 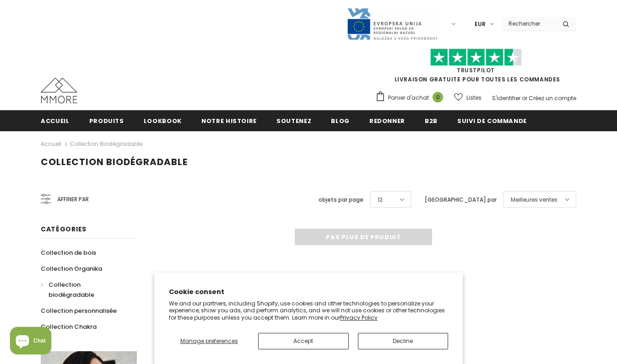 What do you see at coordinates (340, 121) in the screenshot?
I see `span: Blog` at bounding box center [340, 121].